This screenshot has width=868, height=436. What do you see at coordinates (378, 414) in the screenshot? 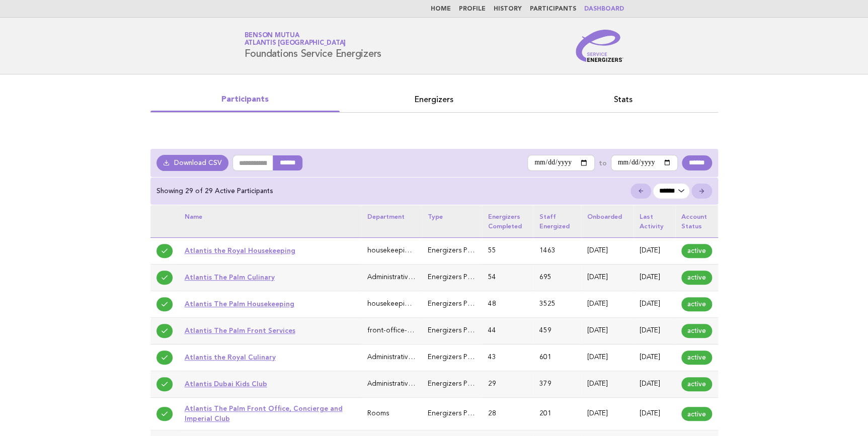
I see `span: Rooms` at bounding box center [378, 414].